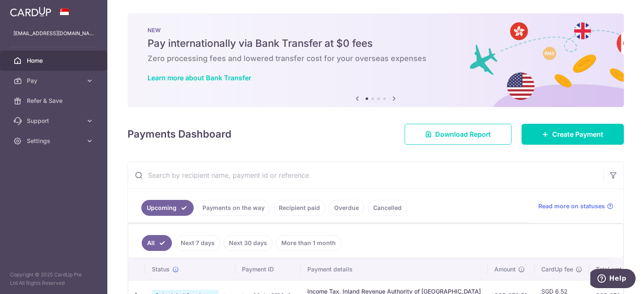 This screenshot has width=644, height=294. What do you see at coordinates (578, 134) in the screenshot?
I see `span: Create Payment` at bounding box center [578, 134].